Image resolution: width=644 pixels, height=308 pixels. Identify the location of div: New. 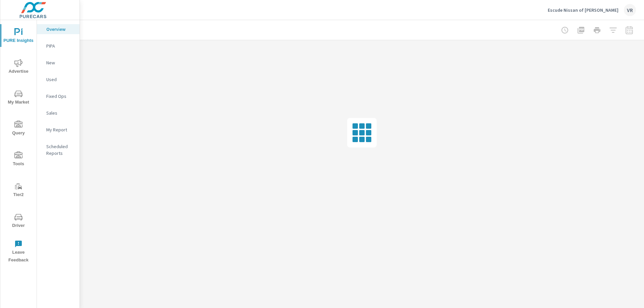
(58, 63).